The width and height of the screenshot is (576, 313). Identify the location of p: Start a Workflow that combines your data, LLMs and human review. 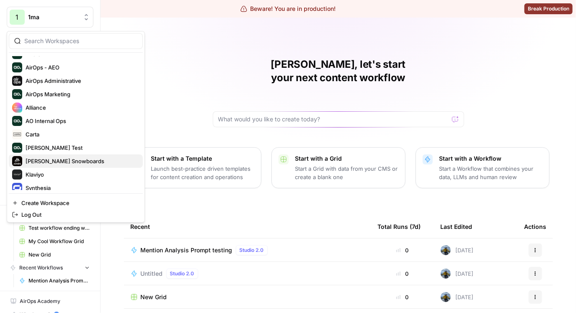
(491, 173).